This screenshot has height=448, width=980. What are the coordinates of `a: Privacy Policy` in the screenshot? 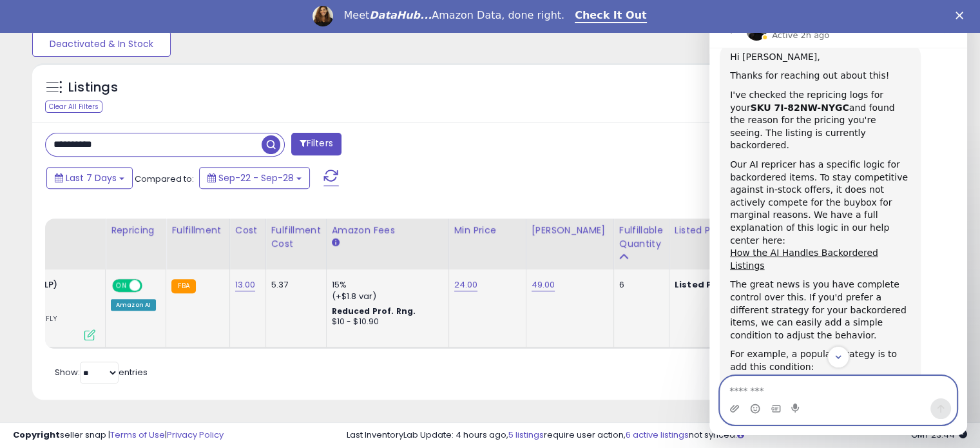 It's located at (195, 435).